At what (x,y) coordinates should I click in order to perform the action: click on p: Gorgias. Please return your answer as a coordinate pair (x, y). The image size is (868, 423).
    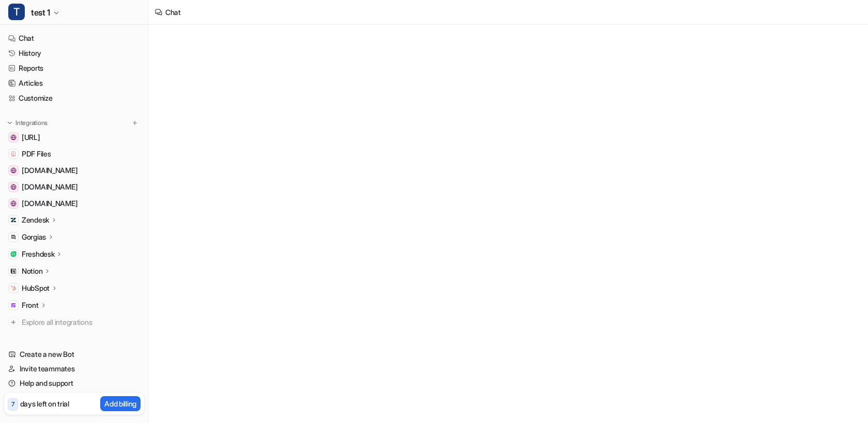
    Looking at the image, I should click on (34, 237).